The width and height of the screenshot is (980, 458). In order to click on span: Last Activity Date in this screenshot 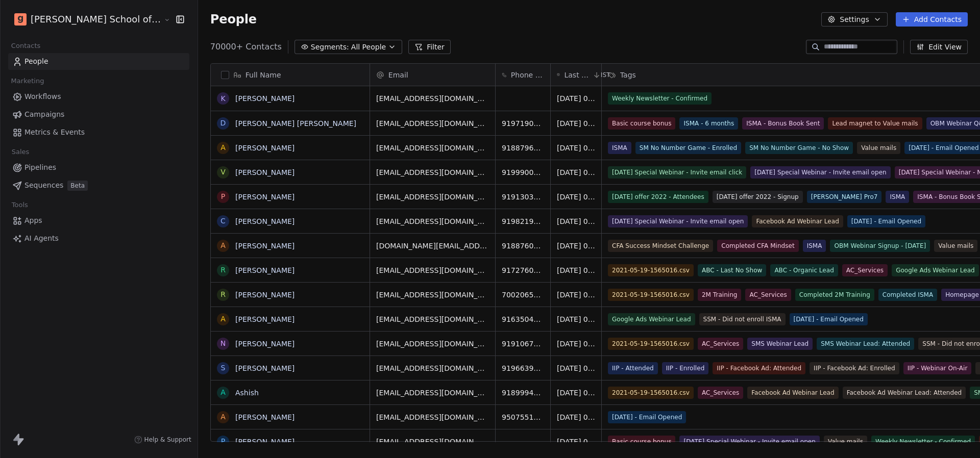, I will do `click(577, 75)`.